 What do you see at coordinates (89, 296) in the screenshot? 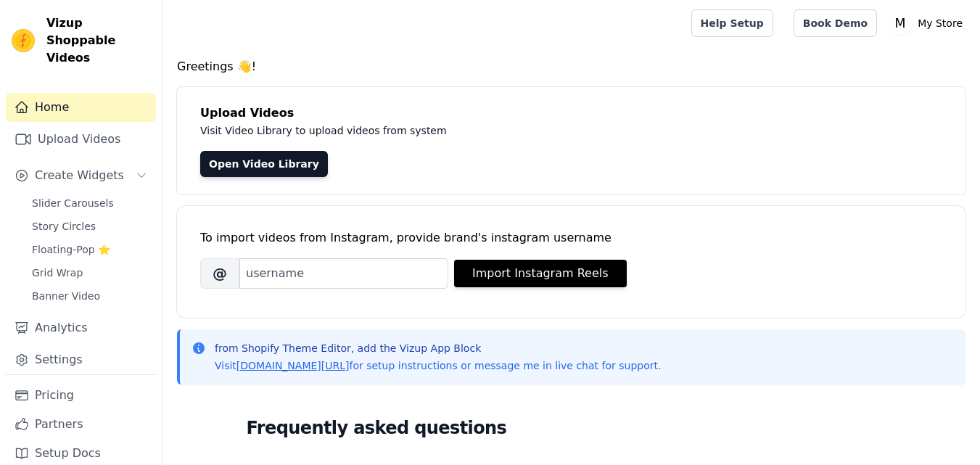
I see `a: Banner Video` at bounding box center [89, 296].